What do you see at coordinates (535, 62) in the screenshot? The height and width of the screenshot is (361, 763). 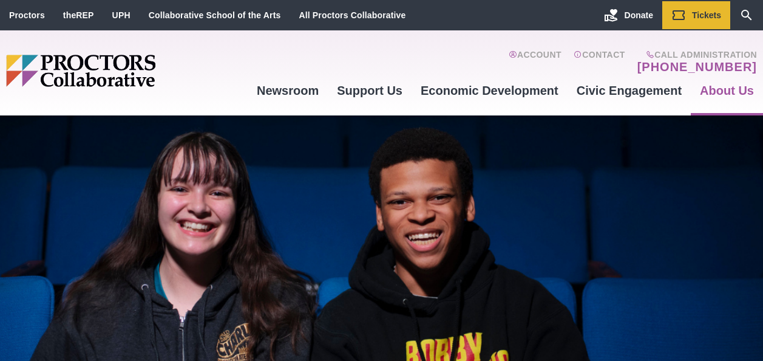 I see `a: Account` at bounding box center [535, 62].